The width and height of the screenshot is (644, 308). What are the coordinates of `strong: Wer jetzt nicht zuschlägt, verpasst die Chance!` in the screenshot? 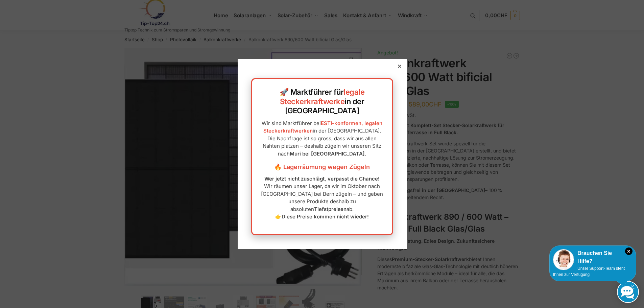 It's located at (322, 179).